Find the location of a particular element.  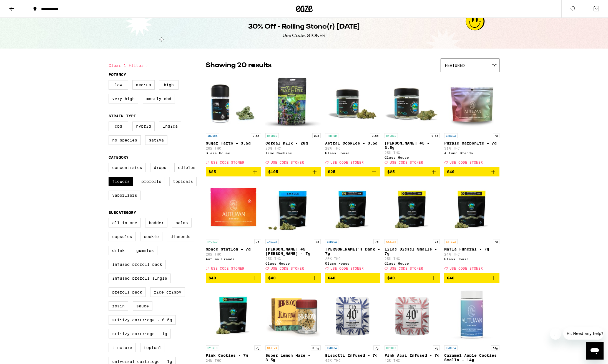

p: 28% THC is located at coordinates (353, 148).